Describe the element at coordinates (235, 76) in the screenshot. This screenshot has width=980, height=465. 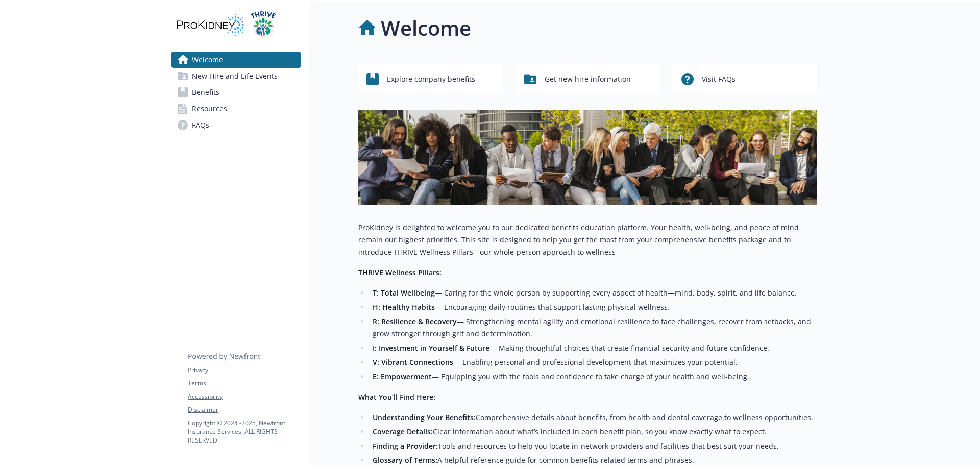
I see `span: New Hire and Life Events` at that location.